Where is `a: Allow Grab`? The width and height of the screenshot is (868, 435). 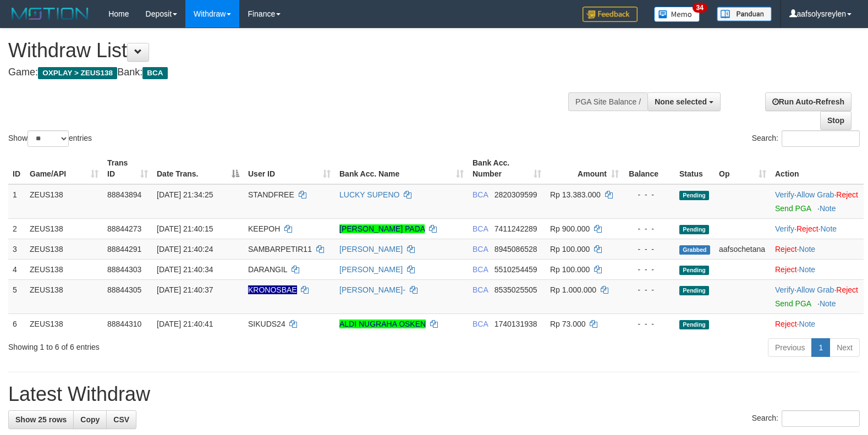 a: Allow Grab is located at coordinates (815, 290).